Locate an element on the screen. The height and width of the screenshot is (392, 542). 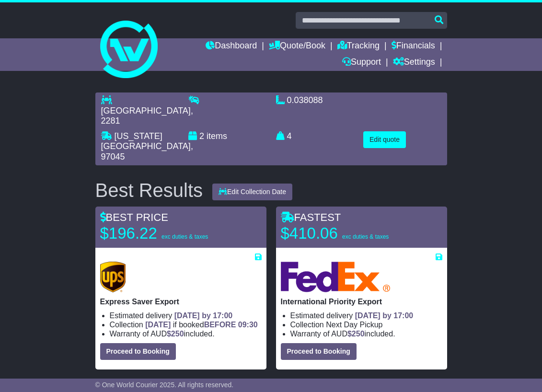
span: FASTEST is located at coordinates (311, 217).